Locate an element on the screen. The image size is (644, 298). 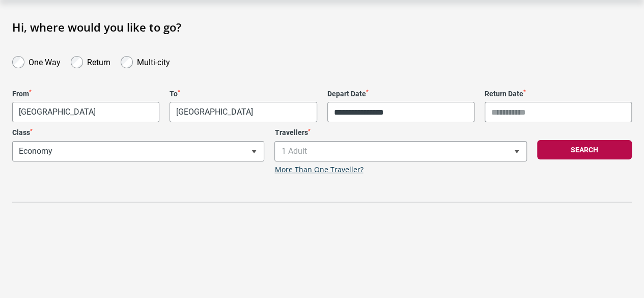
label: Depart Date is located at coordinates (400, 94).